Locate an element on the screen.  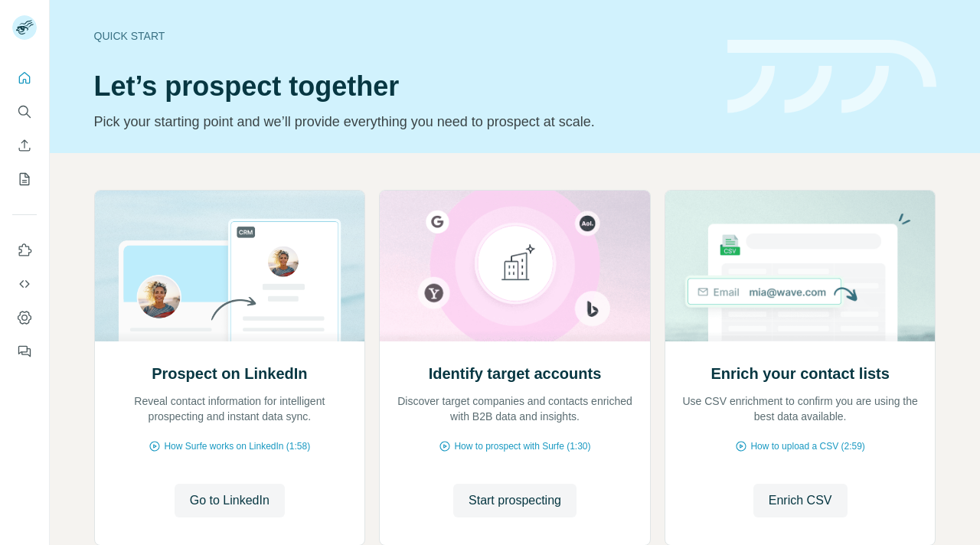
img: Identify target accounts is located at coordinates (515, 266).